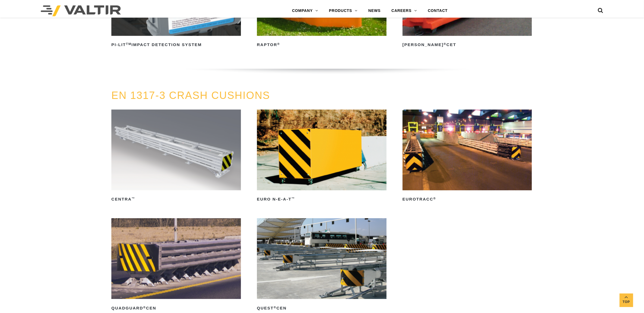 The image size is (644, 313). I want to click on a: COMPANY, so click(305, 11).